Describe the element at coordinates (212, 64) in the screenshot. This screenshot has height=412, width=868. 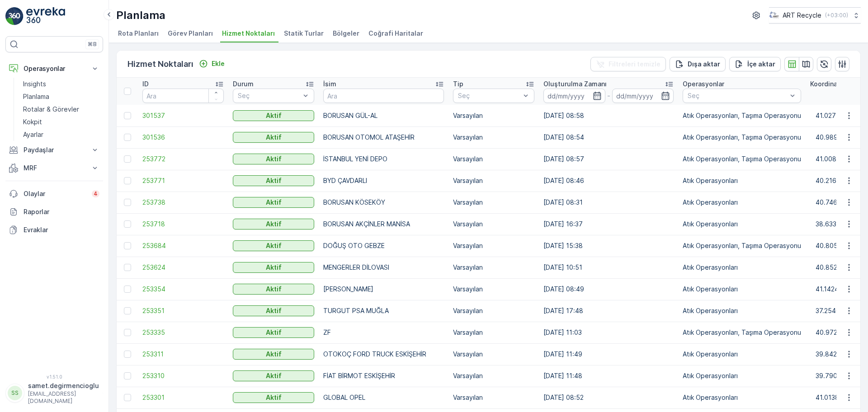
I see `button: Ekle` at that location.